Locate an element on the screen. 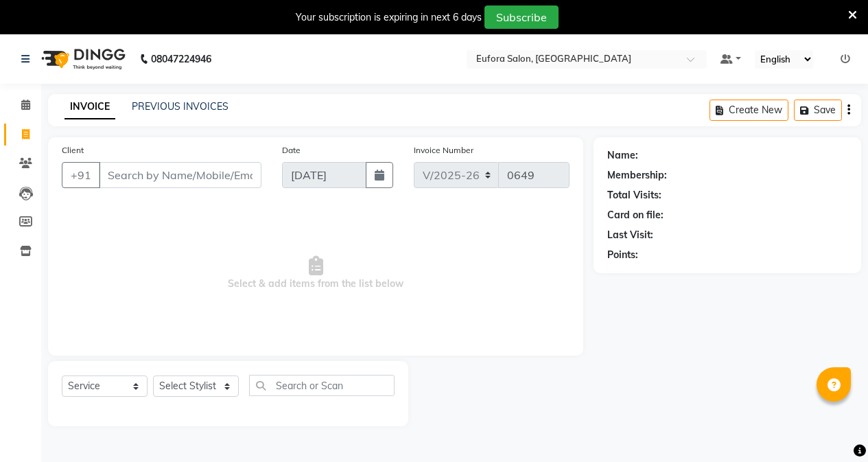  input: Search or Scan is located at coordinates (322, 385).